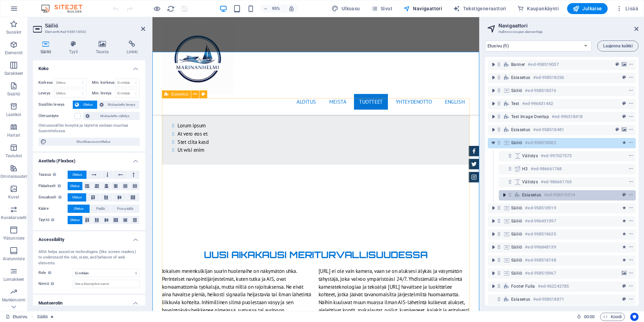 The width and height of the screenshot is (644, 322). Describe the element at coordinates (540, 143) in the screenshot. I see `h6: #ed-958518502` at that location.